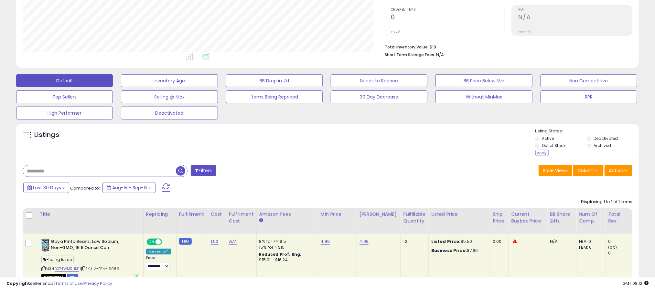 The height and width of the screenshot is (290, 655). What do you see at coordinates (280, 255) in the screenshot?
I see `b: Reduced Prof. Rng.` at bounding box center [280, 255].